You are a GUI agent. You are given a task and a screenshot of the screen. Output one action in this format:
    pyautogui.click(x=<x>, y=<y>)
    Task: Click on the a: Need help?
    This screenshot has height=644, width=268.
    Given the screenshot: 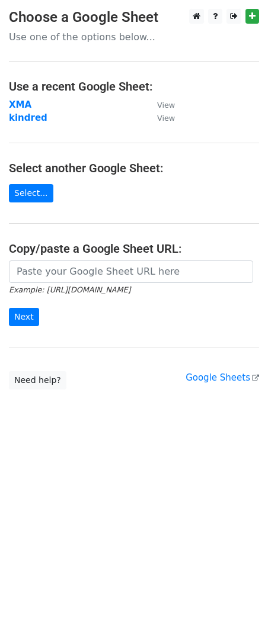 What is the action you would take?
    pyautogui.click(x=37, y=380)
    